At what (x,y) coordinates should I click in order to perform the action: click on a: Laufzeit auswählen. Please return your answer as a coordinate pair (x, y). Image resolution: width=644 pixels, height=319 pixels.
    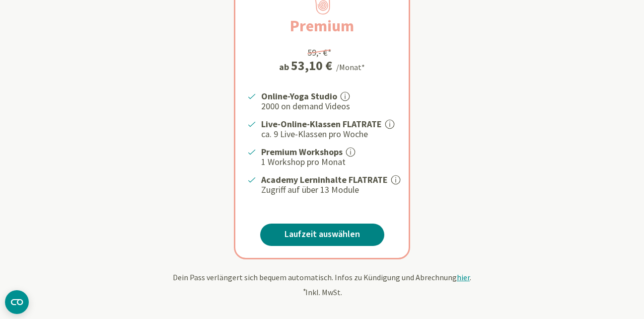
    Looking at the image, I should click on (322, 234).